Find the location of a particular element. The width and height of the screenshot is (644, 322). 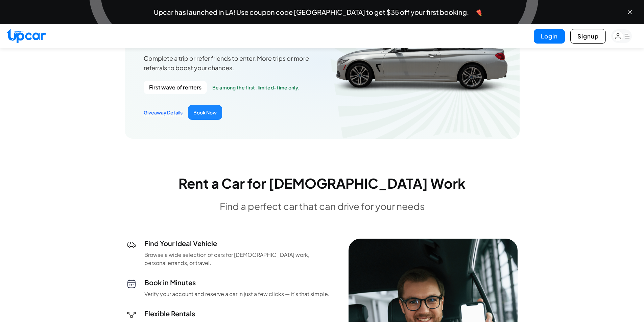

p: Find a perfect car that can drive for your needs is located at coordinates (322, 206).